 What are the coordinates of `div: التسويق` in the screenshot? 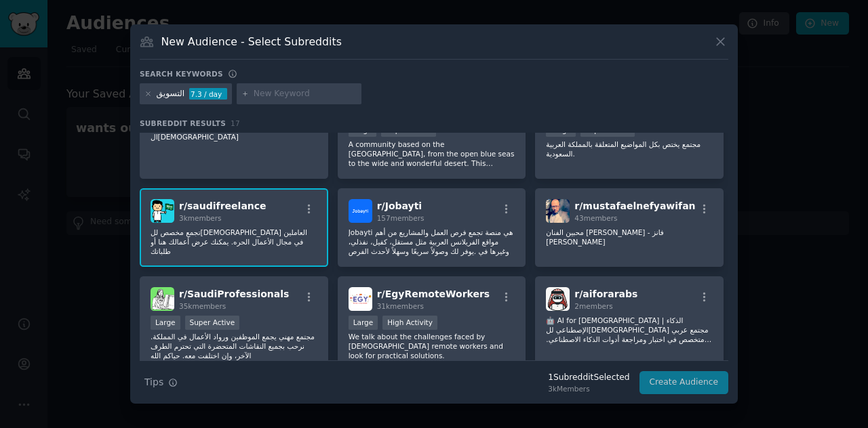 It's located at (171, 94).